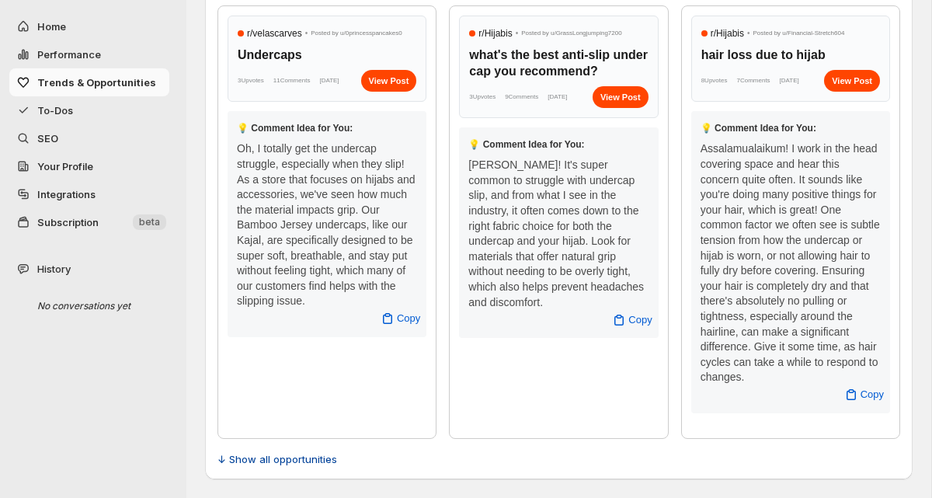  I want to click on button: Home, so click(89, 26).